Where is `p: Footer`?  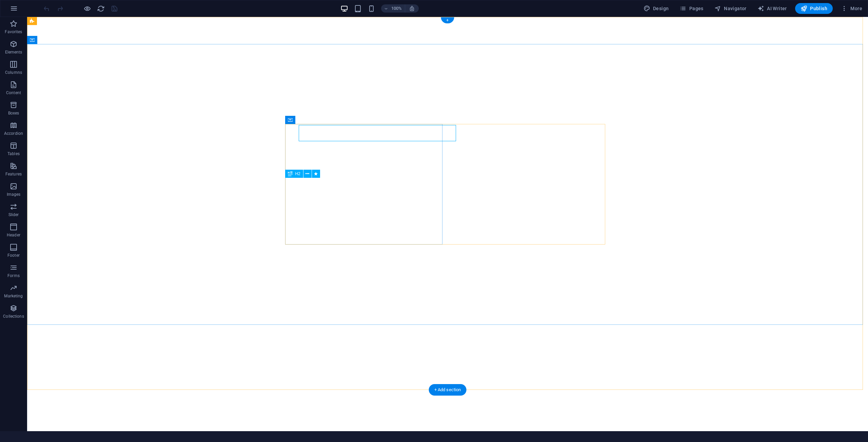
p: Footer is located at coordinates (13, 255).